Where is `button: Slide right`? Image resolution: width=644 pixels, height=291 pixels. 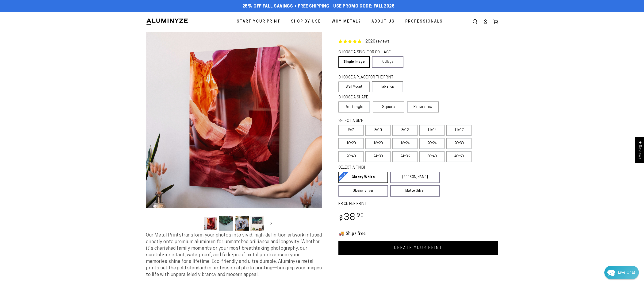
button: Slide right is located at coordinates (271, 224).